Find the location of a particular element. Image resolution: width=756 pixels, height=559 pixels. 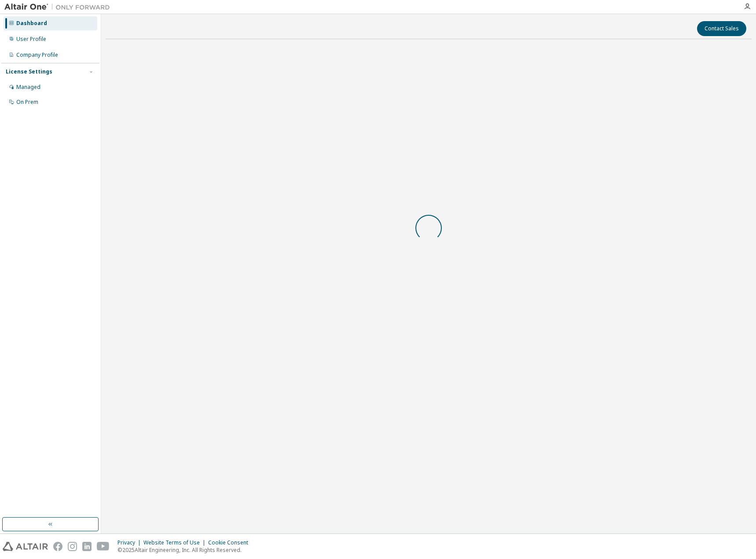

div: User Profile is located at coordinates (31, 39).